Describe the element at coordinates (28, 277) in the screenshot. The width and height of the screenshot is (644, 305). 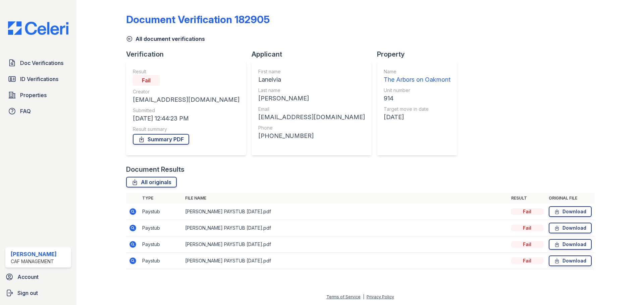
I see `span: Account` at that location.